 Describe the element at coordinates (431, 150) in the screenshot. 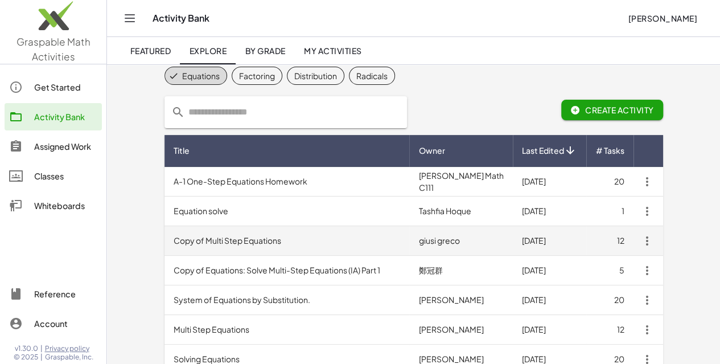

I see `span: Owner` at that location.